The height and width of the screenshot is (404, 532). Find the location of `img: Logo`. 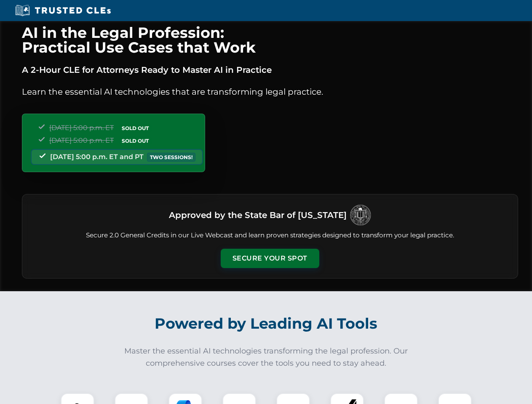

img: Logo is located at coordinates (361, 215).